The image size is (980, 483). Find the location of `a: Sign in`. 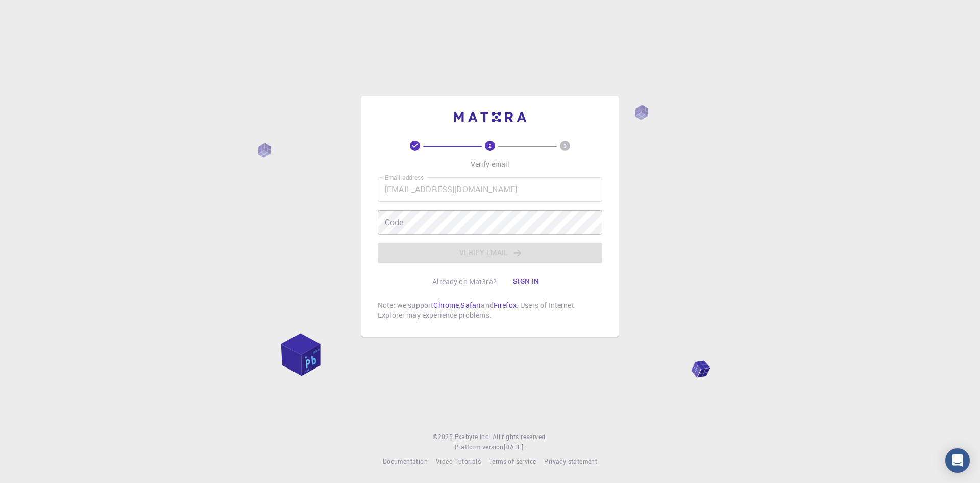

a: Sign in is located at coordinates (526, 282).